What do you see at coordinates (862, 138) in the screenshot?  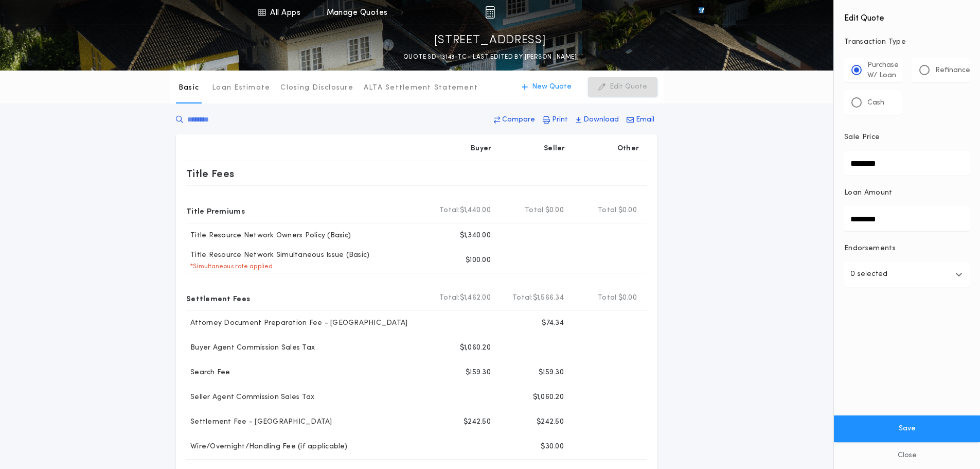 I see `p: Sale Price` at bounding box center [862, 138].